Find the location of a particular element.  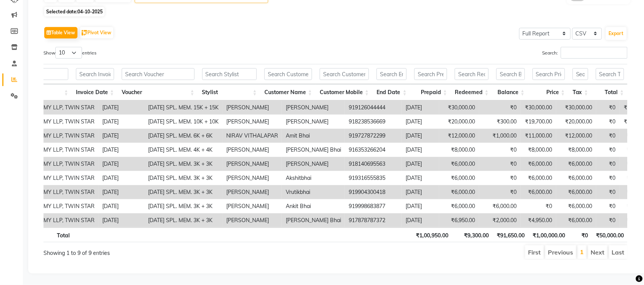

th: Customer Mobile: activate to sort column ascending is located at coordinates (344, 92).